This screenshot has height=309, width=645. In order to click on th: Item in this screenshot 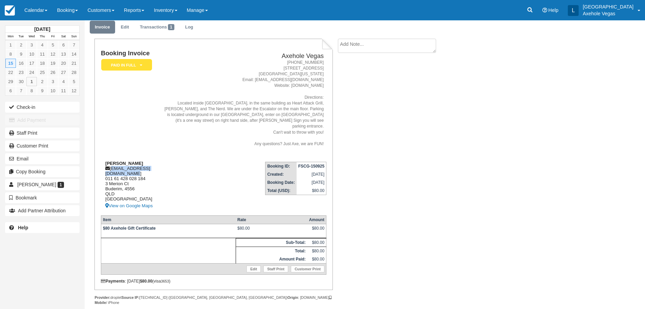, I will do `click(168, 220)`.